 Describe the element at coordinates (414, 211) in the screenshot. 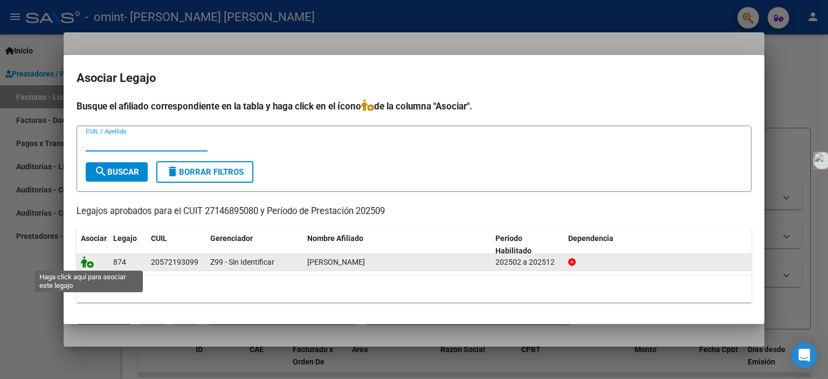

I see `p: Legajos aprobados para el CUIT 27146895080 y Período de Prestación 202509` at that location.